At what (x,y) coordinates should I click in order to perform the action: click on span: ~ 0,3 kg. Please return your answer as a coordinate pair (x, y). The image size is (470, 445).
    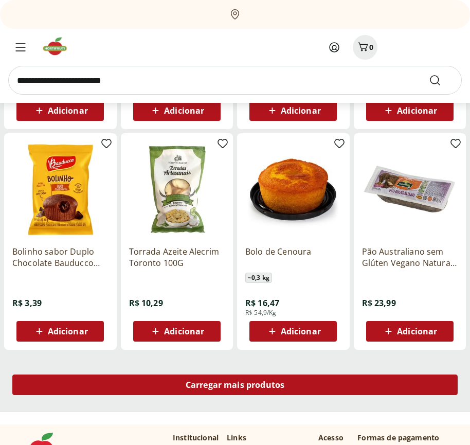
    Looking at the image, I should click on (259, 278).